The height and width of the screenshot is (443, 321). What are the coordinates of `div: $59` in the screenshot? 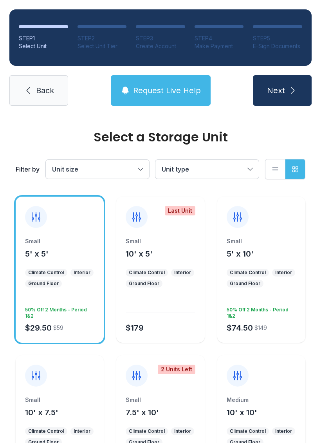 It's located at (58, 328).